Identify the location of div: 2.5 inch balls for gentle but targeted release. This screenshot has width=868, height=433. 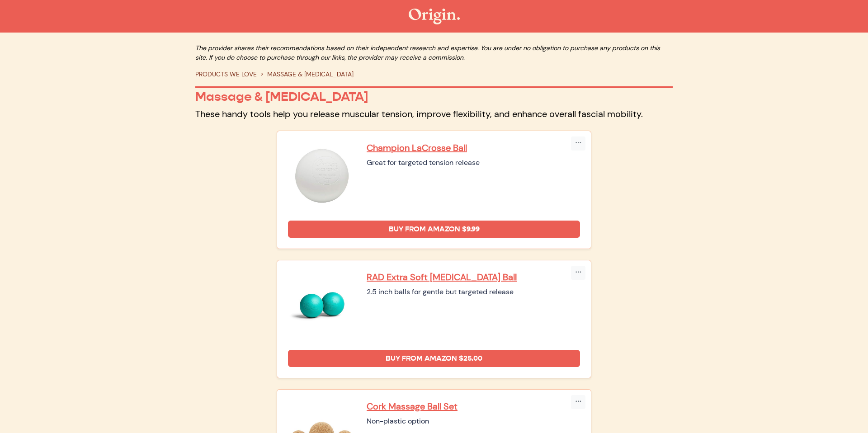
(473, 292).